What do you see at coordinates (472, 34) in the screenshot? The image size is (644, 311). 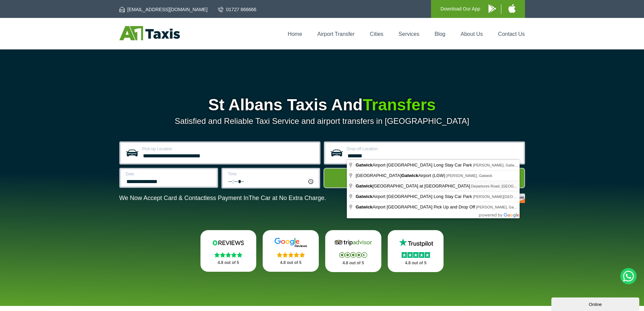 I see `a: About Us` at bounding box center [472, 34].